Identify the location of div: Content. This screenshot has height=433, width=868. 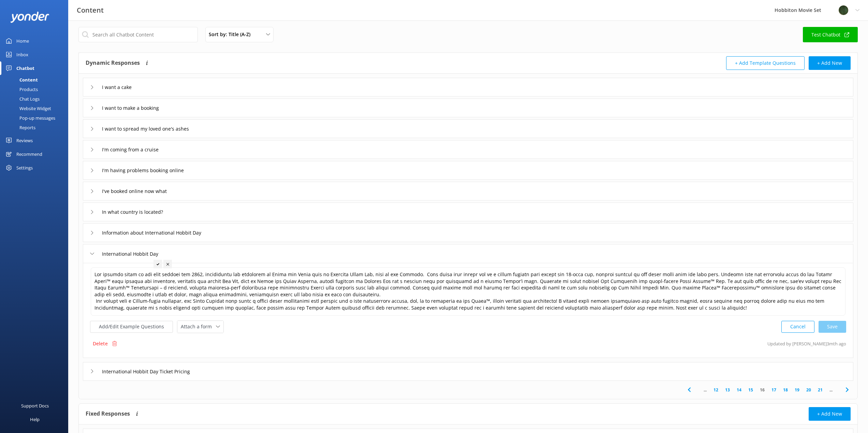
(20, 80).